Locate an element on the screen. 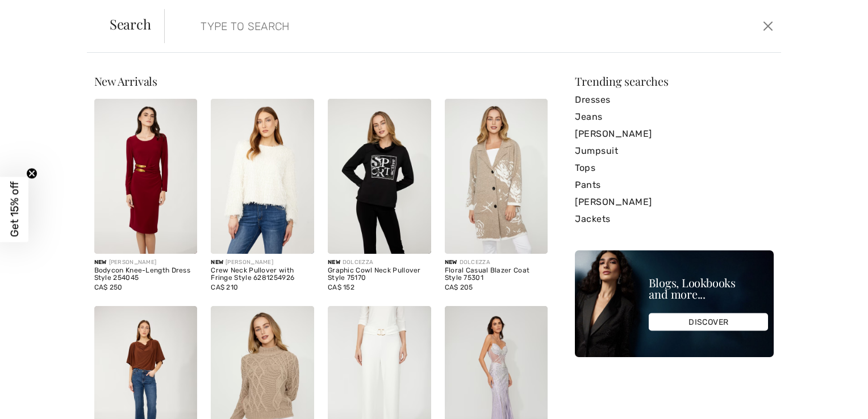 Image resolution: width=868 pixels, height=419 pixels. img: Floral Casual Blazer Coat Style 75301. Oatmeal is located at coordinates (496, 176).